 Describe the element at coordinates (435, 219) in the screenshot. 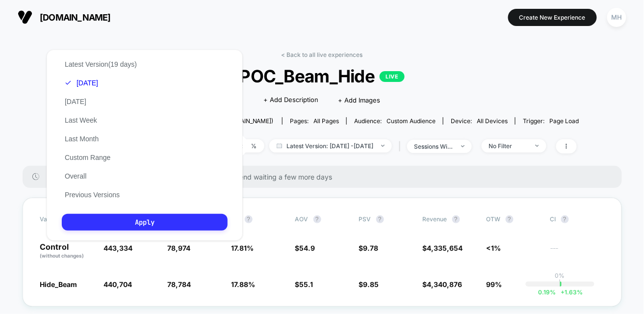

I see `span: Revenue` at that location.